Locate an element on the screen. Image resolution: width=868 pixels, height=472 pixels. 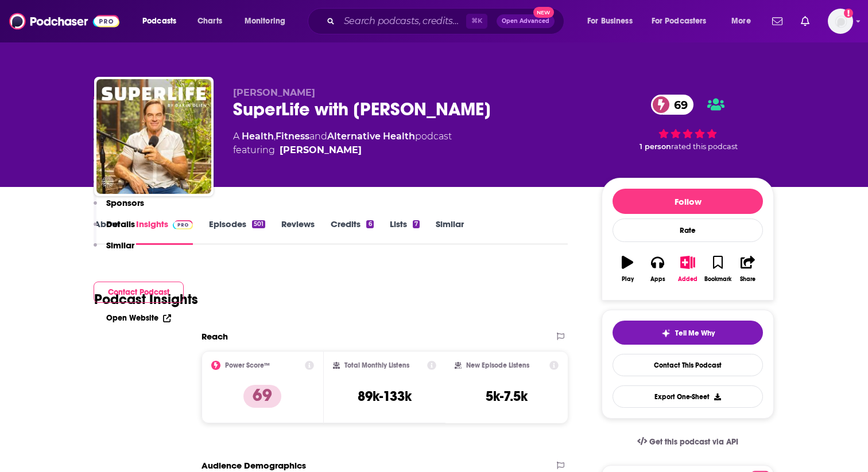
div: 7 is located at coordinates (416, 225).